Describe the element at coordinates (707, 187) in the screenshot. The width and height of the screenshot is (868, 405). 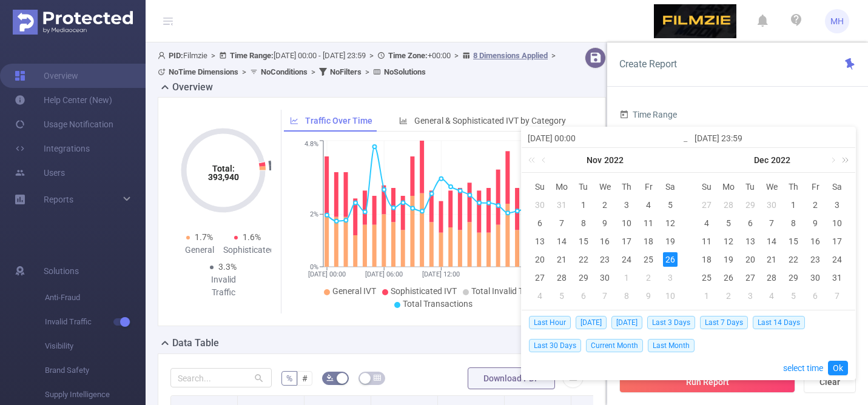
I see `th: Sun` at that location.